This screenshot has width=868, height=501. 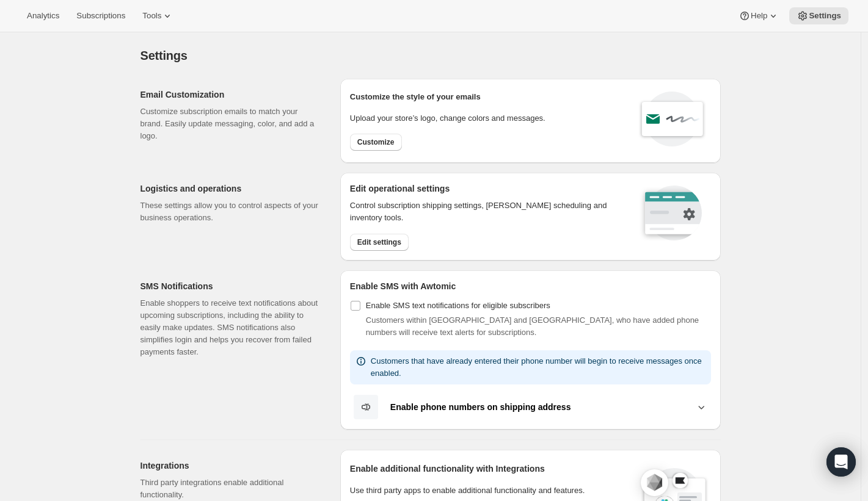 I want to click on span: Help, so click(x=759, y=16).